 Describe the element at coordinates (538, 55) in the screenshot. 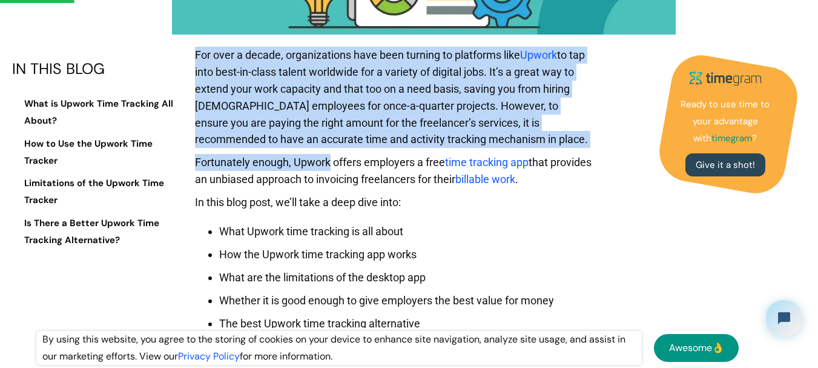

I see `a: Upwork` at that location.